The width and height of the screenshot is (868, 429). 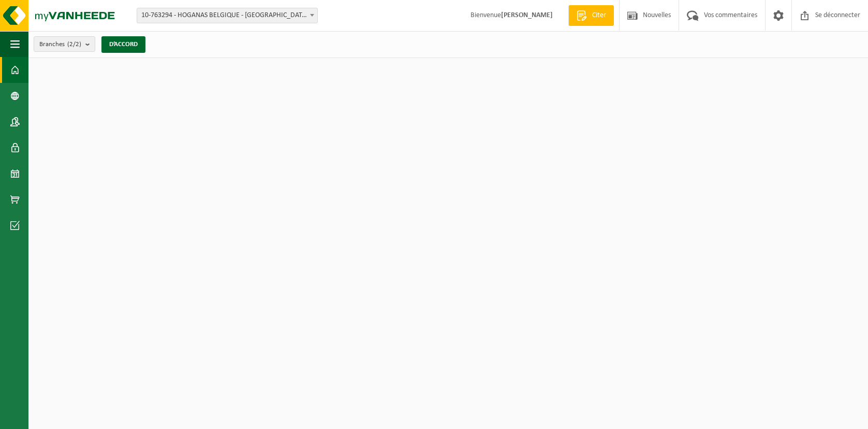 I want to click on span: Branches, so click(x=60, y=45).